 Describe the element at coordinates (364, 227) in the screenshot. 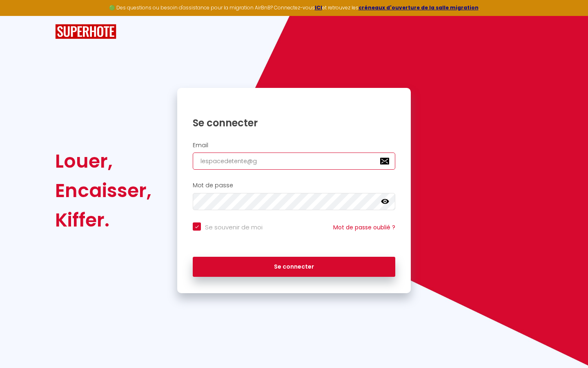

I see `a: Mot de passe oublié ?` at that location.